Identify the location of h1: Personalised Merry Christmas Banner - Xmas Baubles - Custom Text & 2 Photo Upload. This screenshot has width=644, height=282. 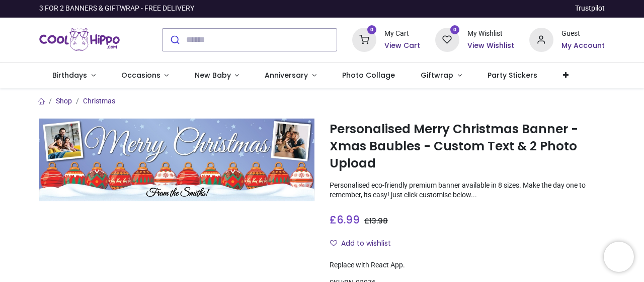
(467, 146).